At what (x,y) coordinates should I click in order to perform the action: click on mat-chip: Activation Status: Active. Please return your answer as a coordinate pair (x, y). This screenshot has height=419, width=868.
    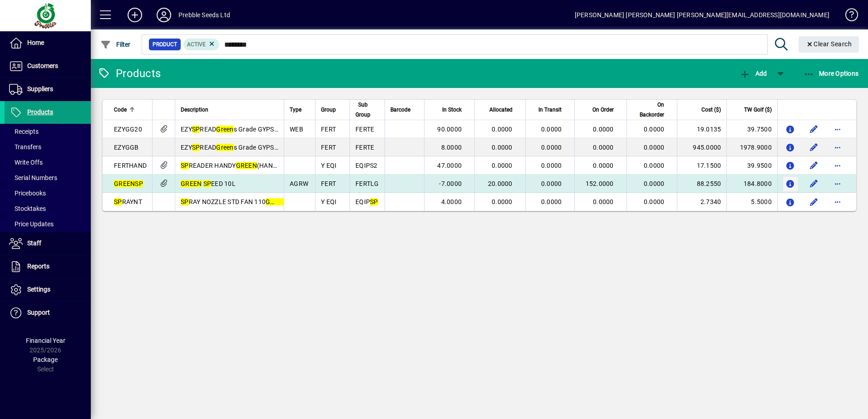
    Looking at the image, I should click on (201, 45).